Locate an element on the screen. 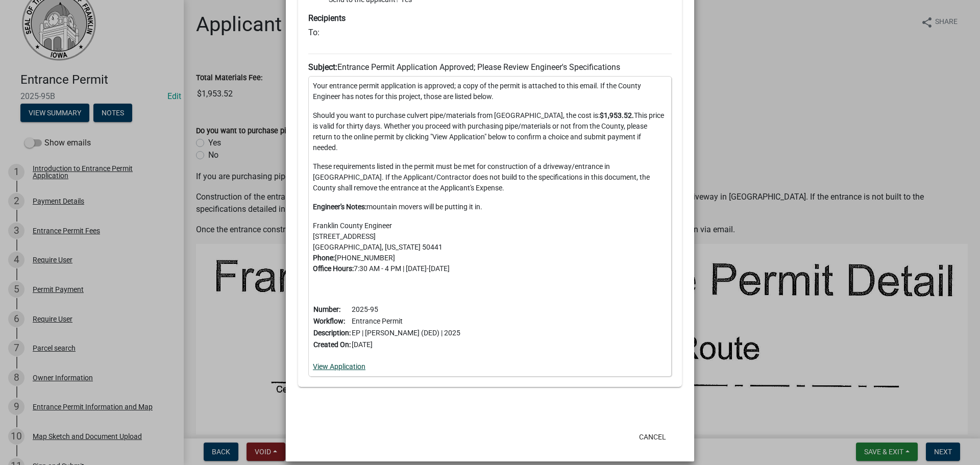  p: These requirements listed in the permit must be met for construction of a driveway/entrance in [G... is located at coordinates (490, 177).